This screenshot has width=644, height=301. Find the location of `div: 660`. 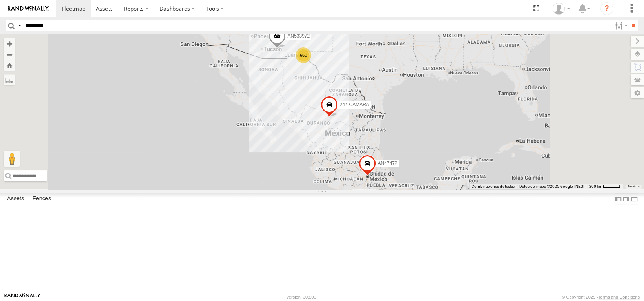

div: 660 is located at coordinates (303, 55).